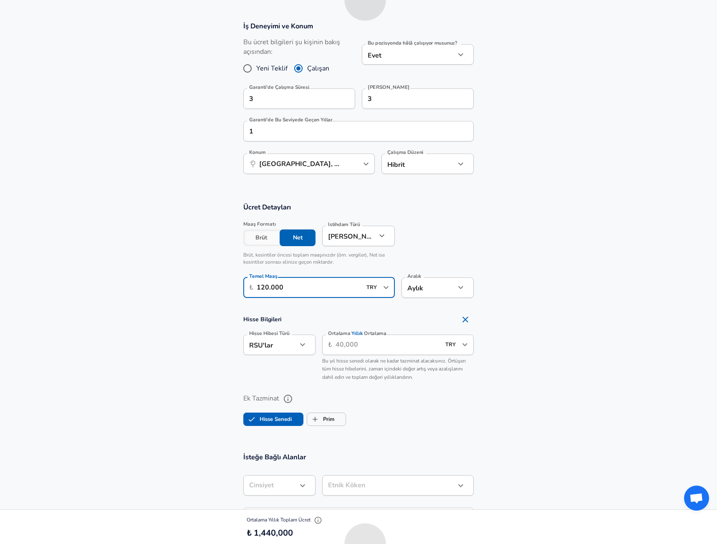 This screenshot has width=717, height=544. Describe the element at coordinates (357, 333) in the screenshot. I see `span: Yıllık` at that location.